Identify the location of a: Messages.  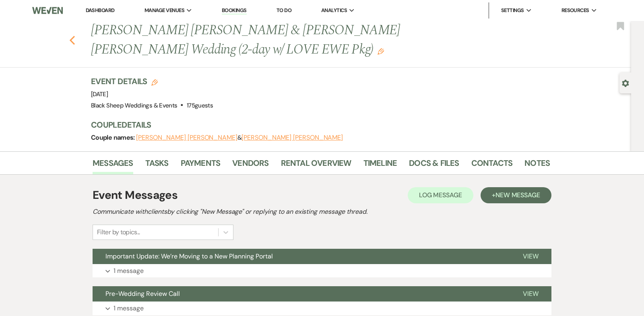
(113, 165).